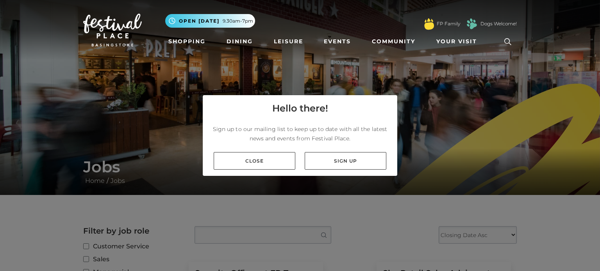 The height and width of the screenshot is (271, 600). What do you see at coordinates (112, 30) in the screenshot?
I see `img: Festival Place Logo` at bounding box center [112, 30].